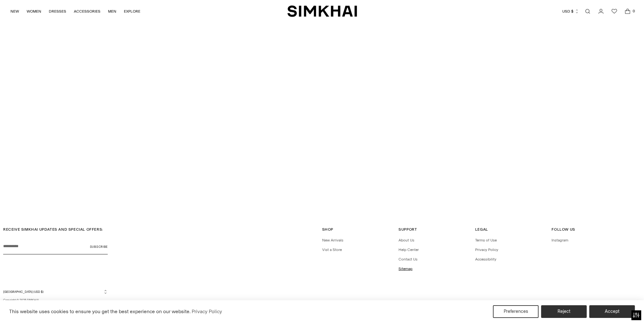 The width and height of the screenshot is (644, 323). I want to click on a: Open search modal, so click(588, 11).